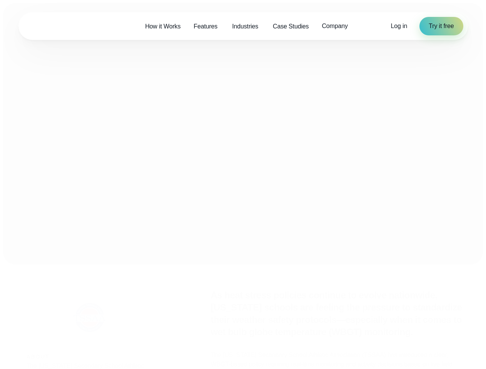 The height and width of the screenshot is (369, 486). What do you see at coordinates (441, 26) in the screenshot?
I see `span: Try it free` at bounding box center [441, 26].